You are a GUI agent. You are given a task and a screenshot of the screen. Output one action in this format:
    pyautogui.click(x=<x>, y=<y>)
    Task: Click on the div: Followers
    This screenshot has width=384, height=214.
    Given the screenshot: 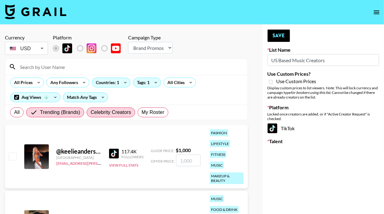 What is the action you would take?
    pyautogui.click(x=132, y=156)
    